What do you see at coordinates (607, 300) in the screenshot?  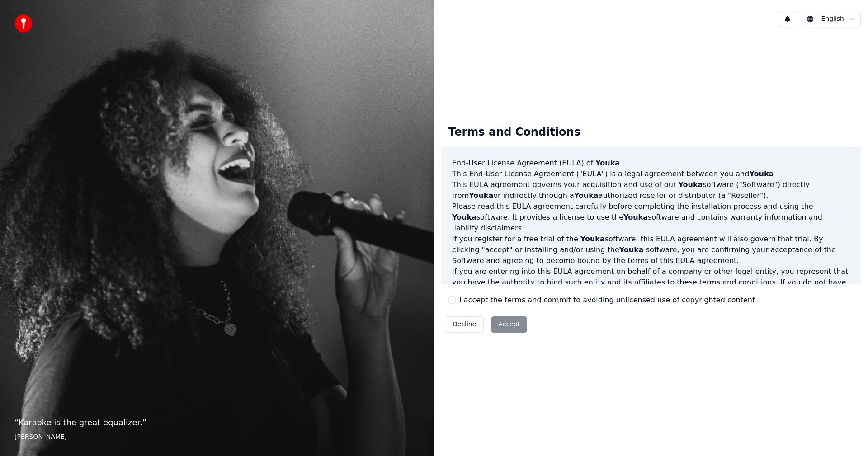 I see `label: I accept the terms and commit to avoiding unlicensed use of copyrighted content` at bounding box center [607, 300].